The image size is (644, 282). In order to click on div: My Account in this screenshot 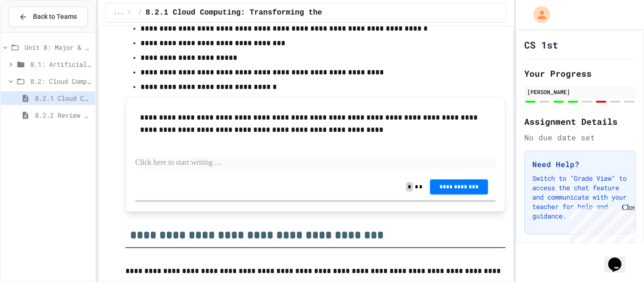, I will do `click(538, 14)`.